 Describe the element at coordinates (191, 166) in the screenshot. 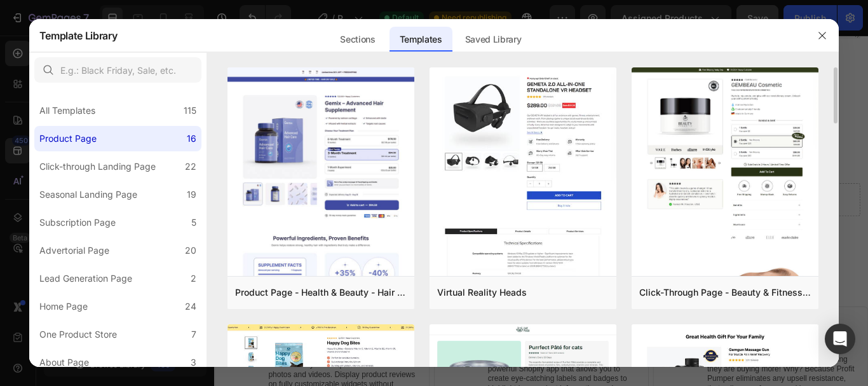

I see `div: 22` at that location.